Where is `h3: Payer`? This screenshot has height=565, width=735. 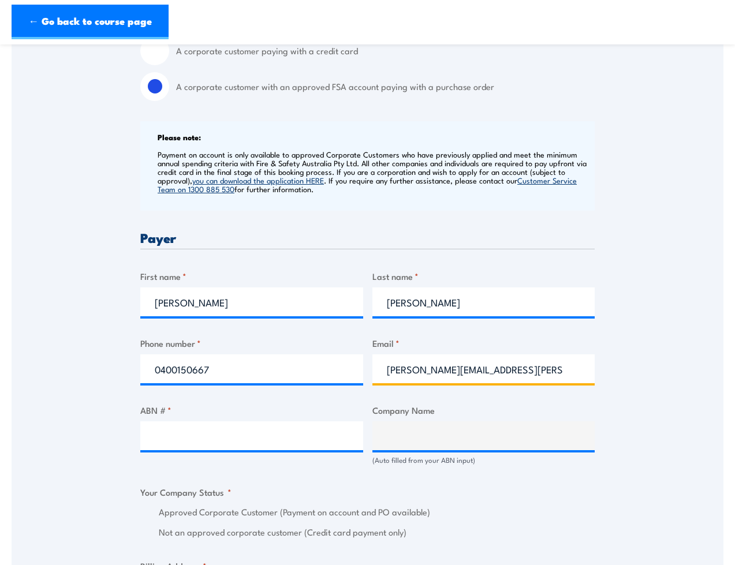 h3: Payer is located at coordinates (367, 237).